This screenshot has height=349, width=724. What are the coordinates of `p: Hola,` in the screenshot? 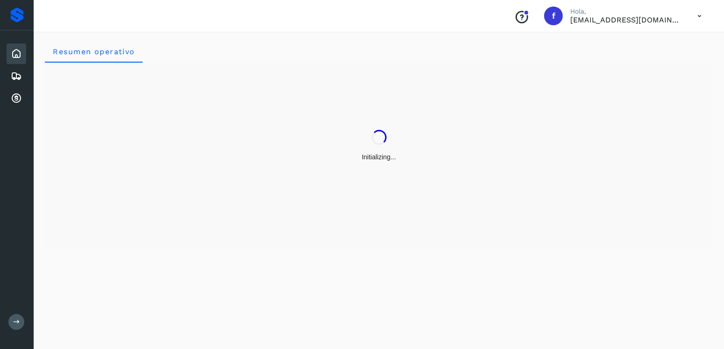 It's located at (626, 11).